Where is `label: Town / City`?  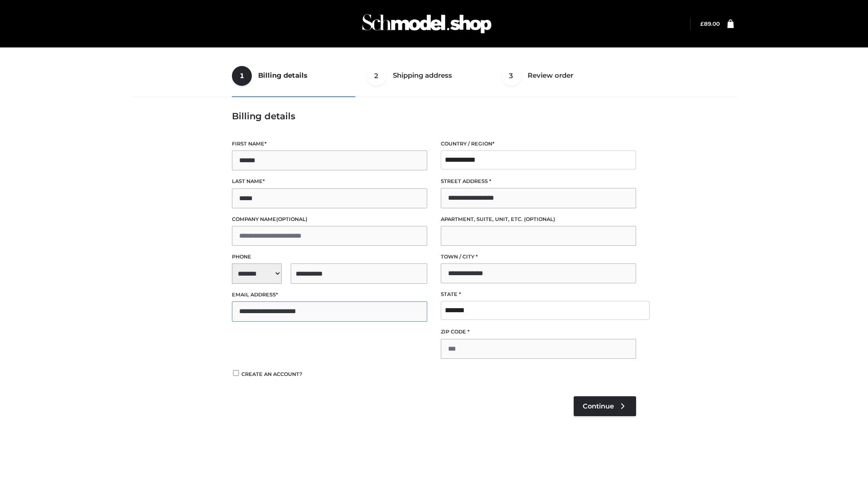 label: Town / City is located at coordinates (538, 257).